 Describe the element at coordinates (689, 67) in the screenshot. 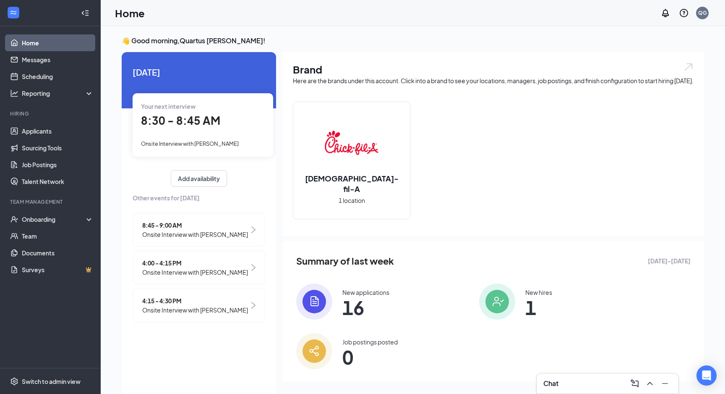

I see `img: open.6027fd2a22e1237b5b06.svg` at that location.